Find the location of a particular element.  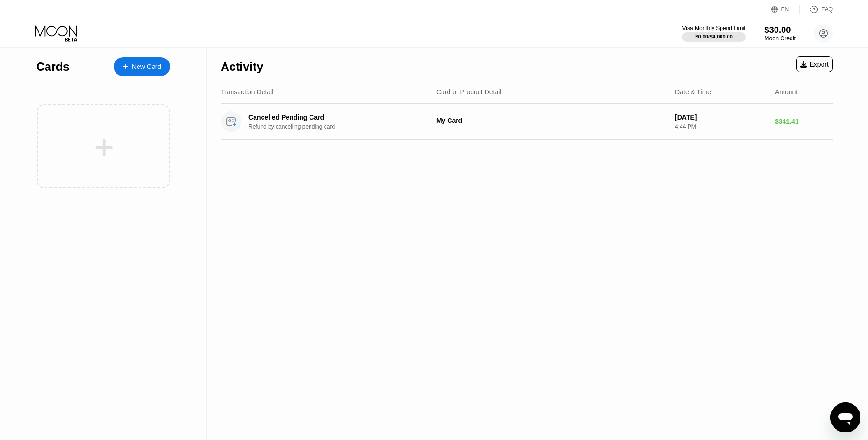

div: Visa Monthly Spend Limit is located at coordinates (714, 28).